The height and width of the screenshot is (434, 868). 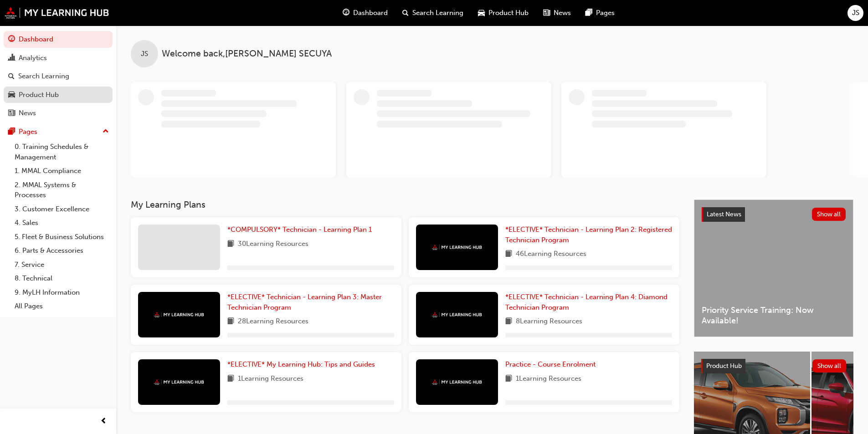 I want to click on a: *ELECTIVE* Technician - Learning Plan 2: Registered Technician Program, so click(x=589, y=234).